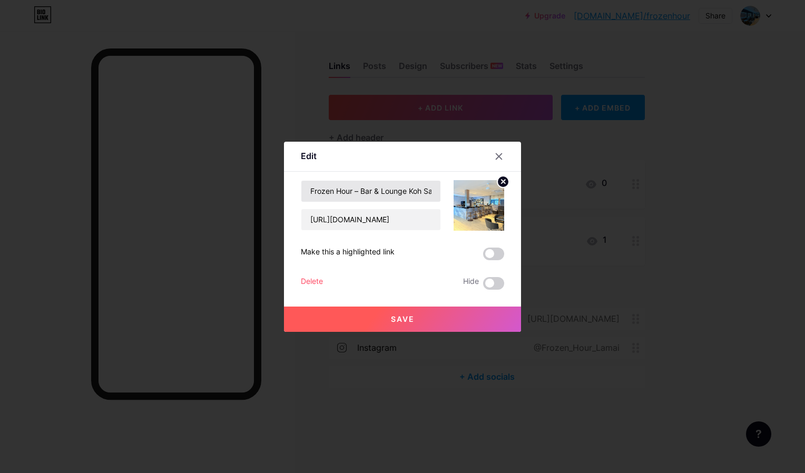  Describe the element at coordinates (479, 205) in the screenshot. I see `img: link_thumbnail` at that location.